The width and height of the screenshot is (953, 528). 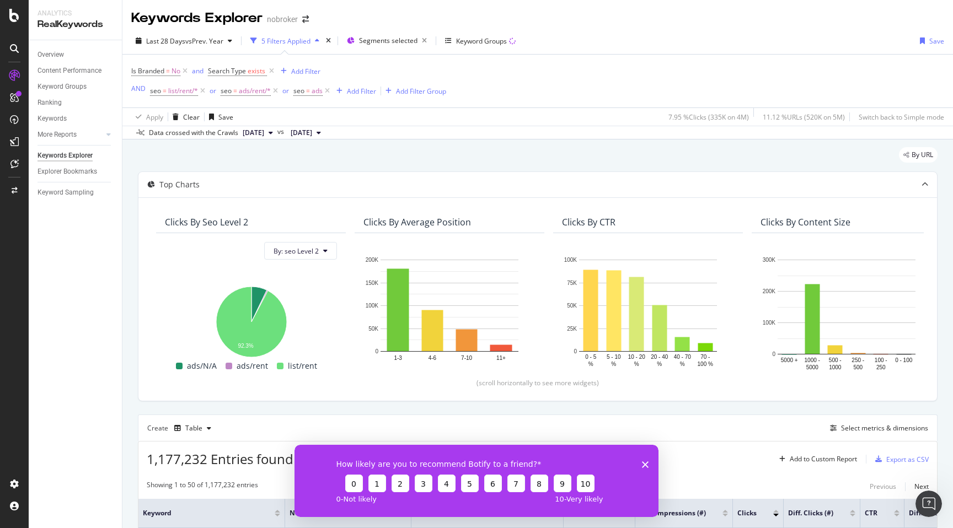 I want to click on a: Content Performance, so click(x=76, y=71).